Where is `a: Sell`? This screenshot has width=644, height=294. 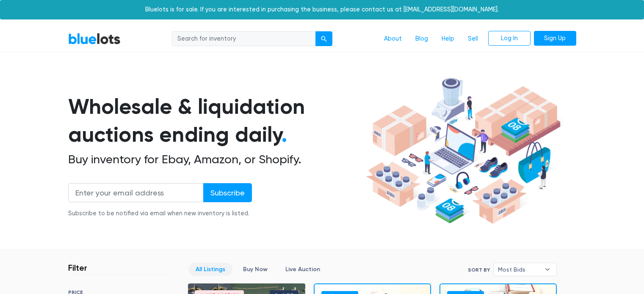 a: Sell is located at coordinates (472, 39).